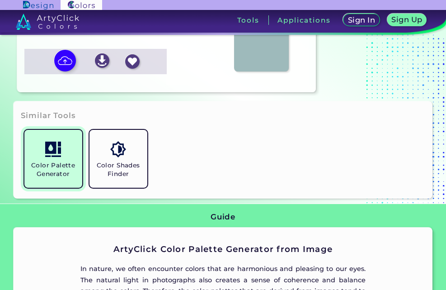  I want to click on h5: Sign Up, so click(407, 20).